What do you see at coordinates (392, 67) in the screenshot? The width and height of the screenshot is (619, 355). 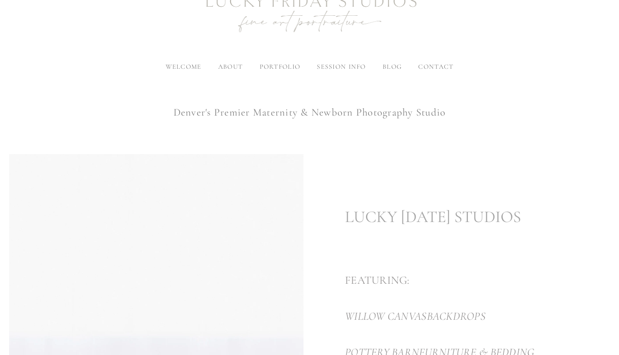 I see `span: blog` at bounding box center [392, 67].